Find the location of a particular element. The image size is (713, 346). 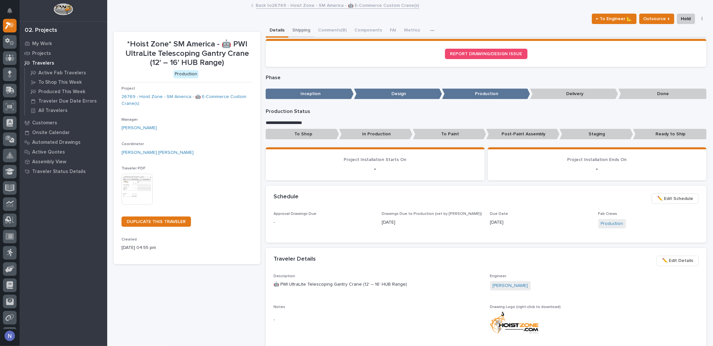

div: Production is located at coordinates (186, 74).